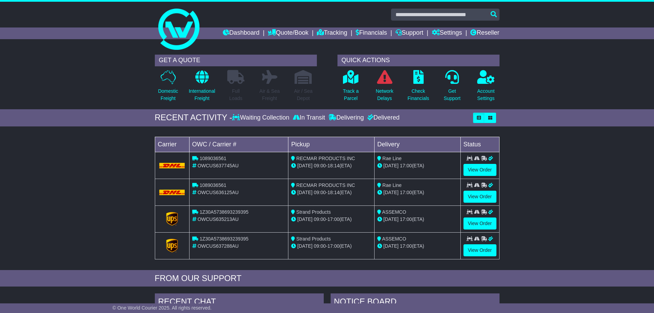 This screenshot has height=313, width=654. What do you see at coordinates (485, 33) in the screenshot?
I see `a: Reseller` at bounding box center [485, 33].